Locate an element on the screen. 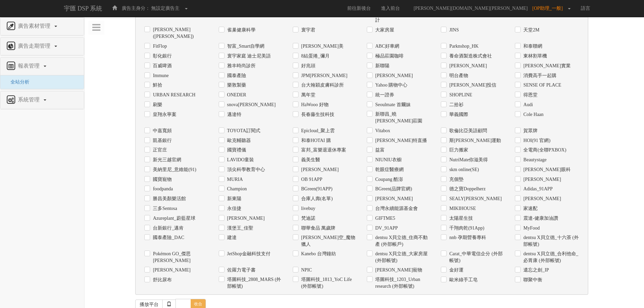  label: 新東陽 is located at coordinates (234, 199).